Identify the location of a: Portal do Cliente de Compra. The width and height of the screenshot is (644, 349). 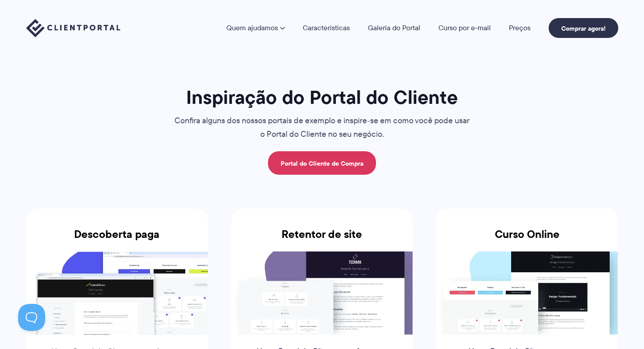
(322, 163).